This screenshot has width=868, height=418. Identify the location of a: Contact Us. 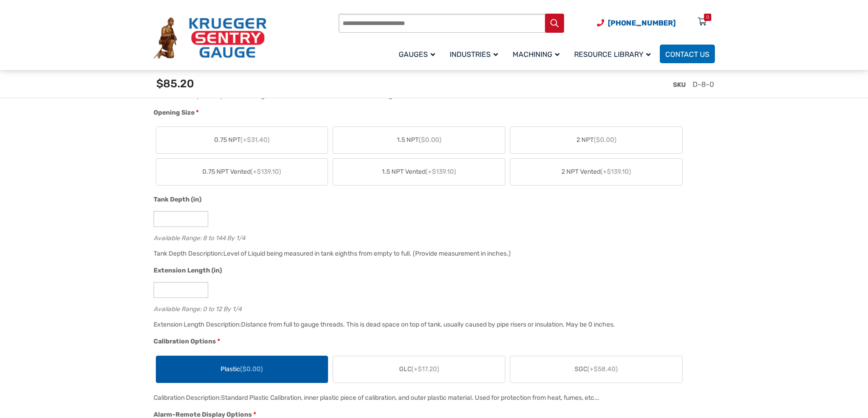
(687, 54).